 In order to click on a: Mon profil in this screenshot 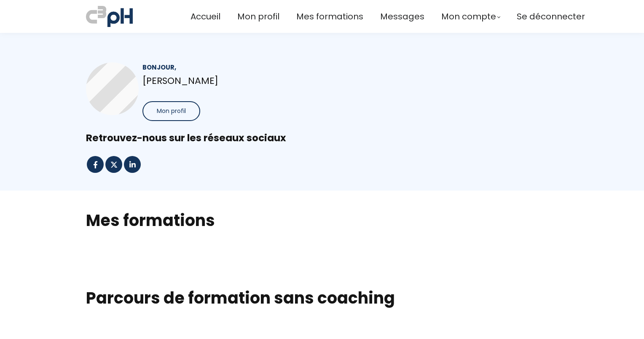, I will do `click(258, 17)`.